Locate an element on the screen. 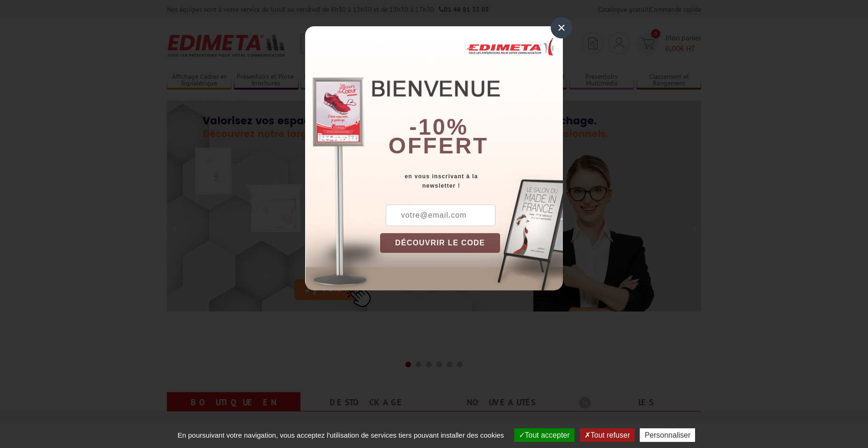  span: En poursuivant votre navigation, vous acceptez l'utilisation de services tiers pouvant installer ... is located at coordinates (341, 435).